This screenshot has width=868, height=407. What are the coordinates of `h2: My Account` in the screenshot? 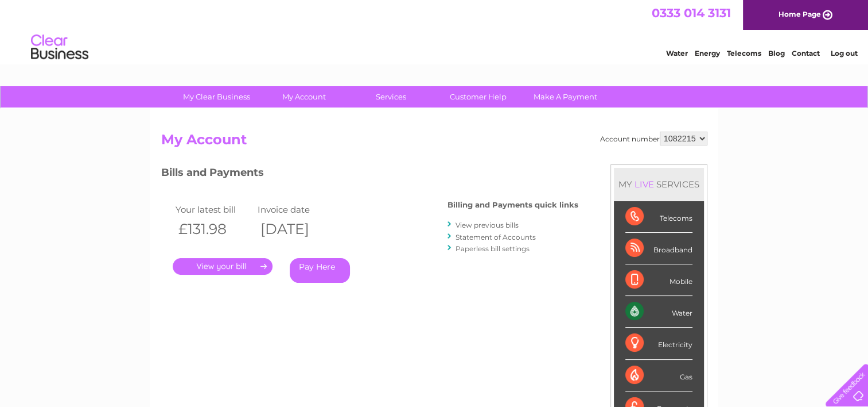 It's located at (434, 142).